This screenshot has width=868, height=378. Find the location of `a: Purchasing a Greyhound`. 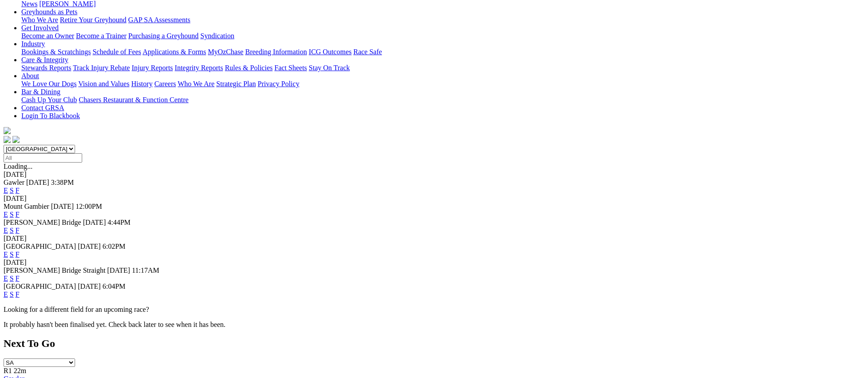

a: Purchasing a Greyhound is located at coordinates (163, 35).